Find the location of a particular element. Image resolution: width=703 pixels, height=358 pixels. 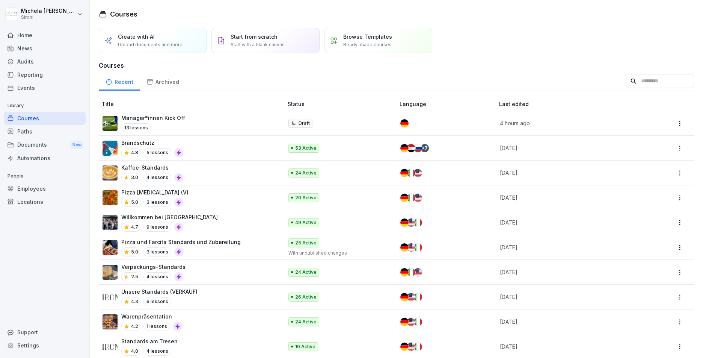

p: 25 Active is located at coordinates (306, 243).